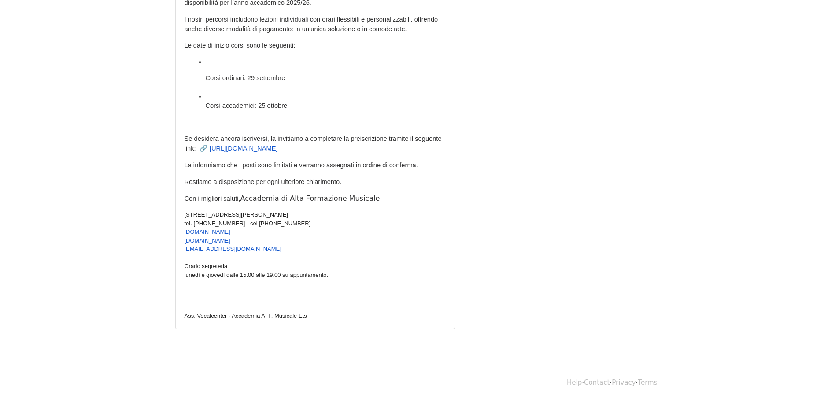 The height and width of the screenshot is (401, 839). I want to click on p: Accademia di Alta Formazione Musicale, so click(315, 199).